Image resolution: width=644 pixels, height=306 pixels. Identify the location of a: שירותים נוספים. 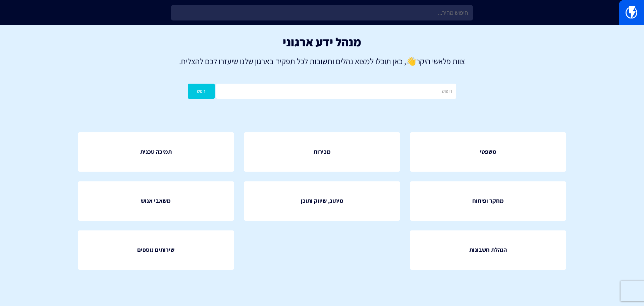
(156, 250).